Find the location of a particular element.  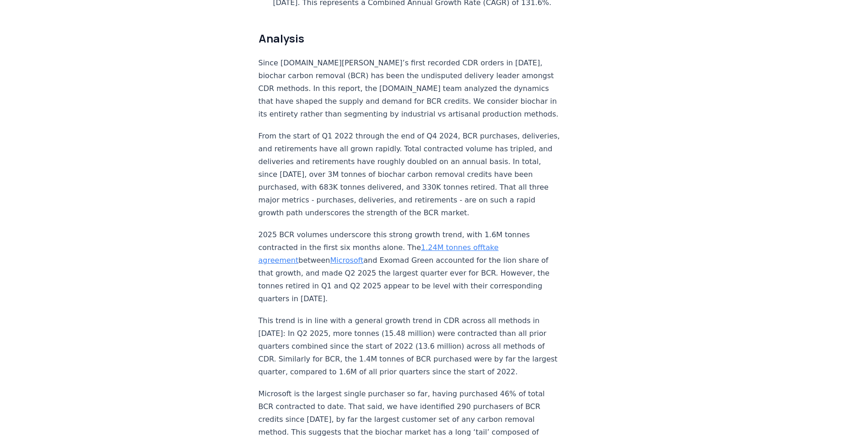

h2: Analysis is located at coordinates (410, 39).